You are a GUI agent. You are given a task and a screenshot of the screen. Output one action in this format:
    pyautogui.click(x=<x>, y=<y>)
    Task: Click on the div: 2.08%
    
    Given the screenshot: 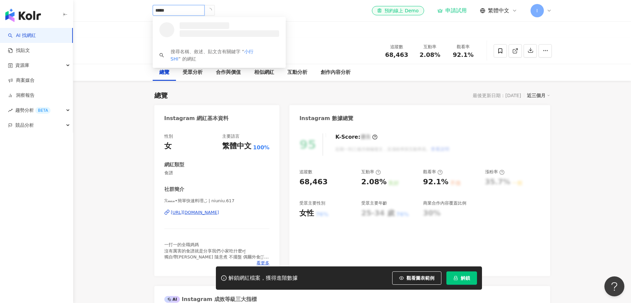 What is the action you would take?
    pyautogui.click(x=374, y=182)
    